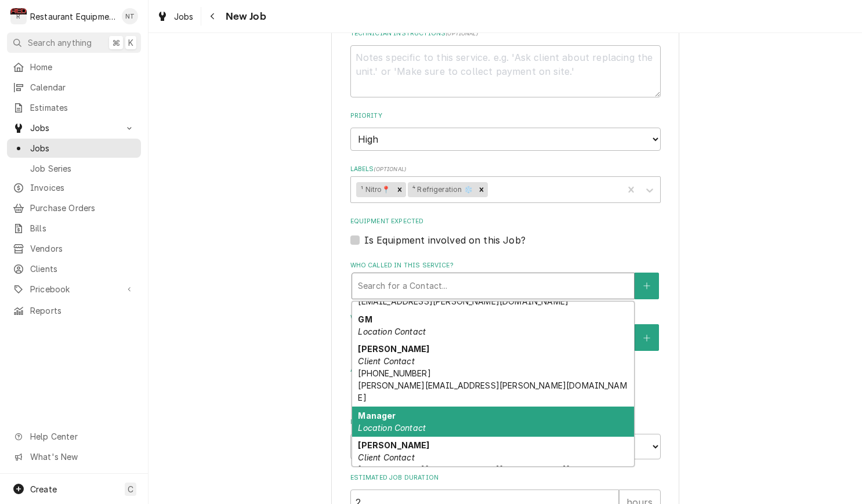 Image resolution: width=862 pixels, height=504 pixels. Describe the element at coordinates (83, 269) in the screenshot. I see `span: Clients` at that location.